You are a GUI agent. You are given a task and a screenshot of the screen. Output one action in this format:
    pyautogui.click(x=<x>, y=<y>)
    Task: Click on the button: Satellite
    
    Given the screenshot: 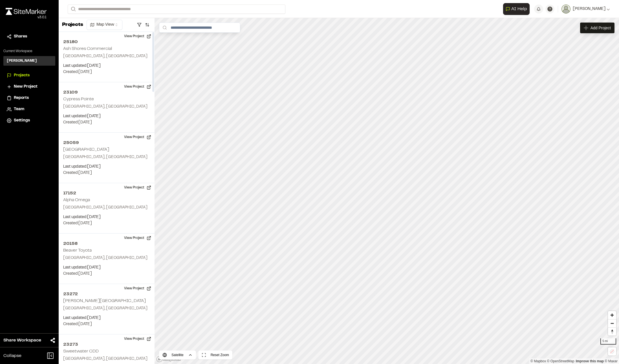 What is the action you would take?
    pyautogui.click(x=177, y=355)
    